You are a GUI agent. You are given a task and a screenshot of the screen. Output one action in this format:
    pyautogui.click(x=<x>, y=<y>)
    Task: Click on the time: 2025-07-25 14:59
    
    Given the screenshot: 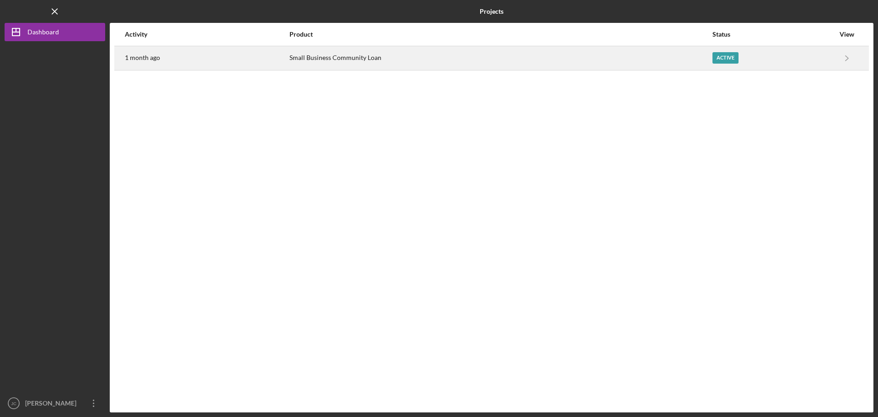 What is the action you would take?
    pyautogui.click(x=142, y=58)
    